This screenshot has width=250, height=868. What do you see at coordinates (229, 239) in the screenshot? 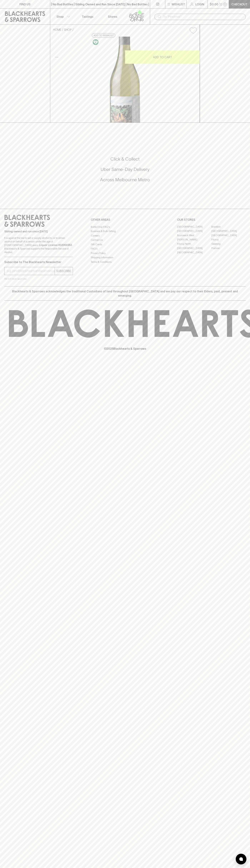
I see `a: Fitzroy` at bounding box center [229, 239].